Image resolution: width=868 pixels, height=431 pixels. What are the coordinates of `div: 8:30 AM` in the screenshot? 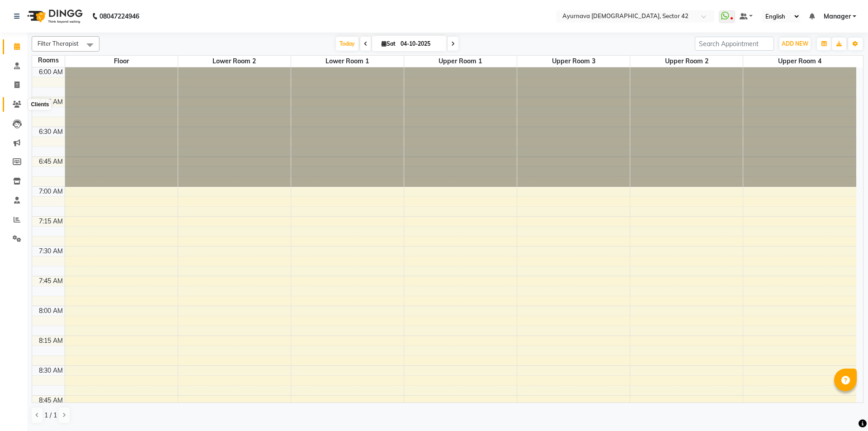 It's located at (51, 370).